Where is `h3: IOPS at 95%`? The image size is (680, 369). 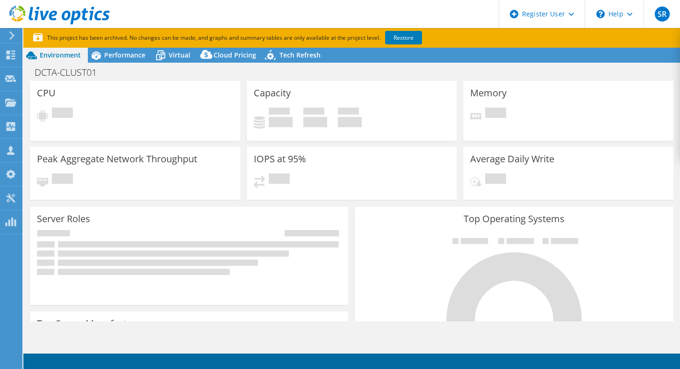
h3: IOPS at 95% is located at coordinates (280, 159).